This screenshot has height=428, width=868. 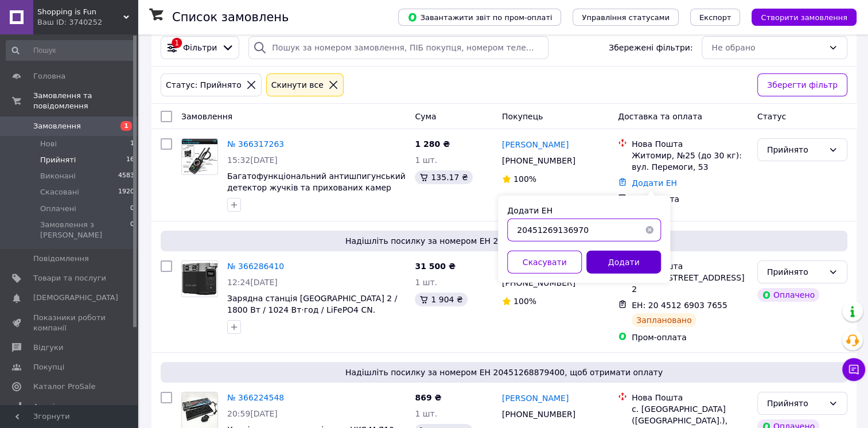 I want to click on span: 1920, so click(x=126, y=192).